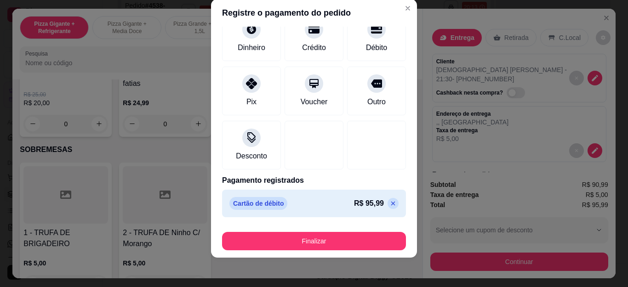  What do you see at coordinates (258, 204) in the screenshot?
I see `p: Cartão de débito` at bounding box center [258, 204].